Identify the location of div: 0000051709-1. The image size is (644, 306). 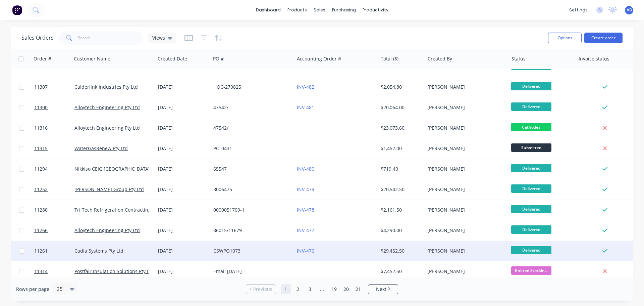
(251, 210).